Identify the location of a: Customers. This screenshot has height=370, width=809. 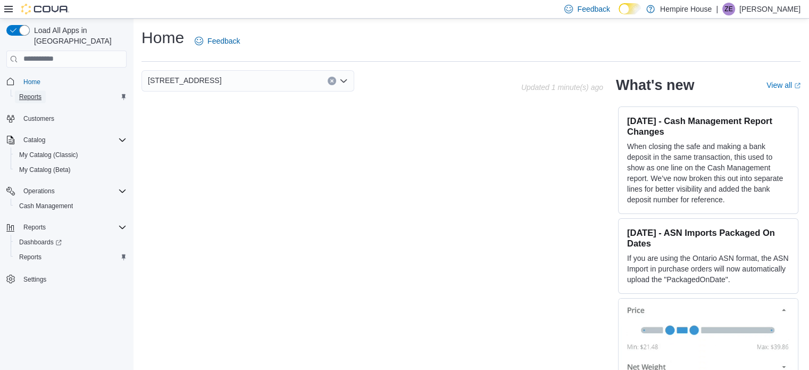
(39, 119).